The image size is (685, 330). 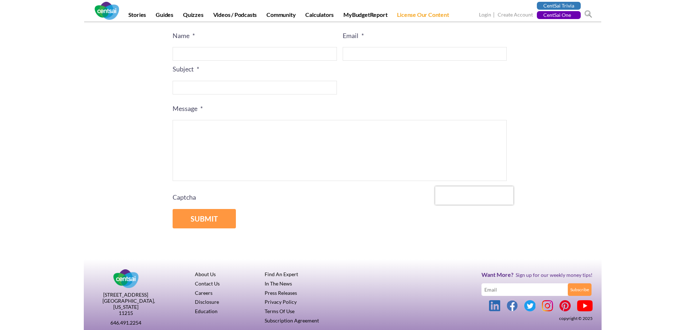 What do you see at coordinates (494, 306) in the screenshot?
I see `a: Linked In` at bounding box center [494, 306].